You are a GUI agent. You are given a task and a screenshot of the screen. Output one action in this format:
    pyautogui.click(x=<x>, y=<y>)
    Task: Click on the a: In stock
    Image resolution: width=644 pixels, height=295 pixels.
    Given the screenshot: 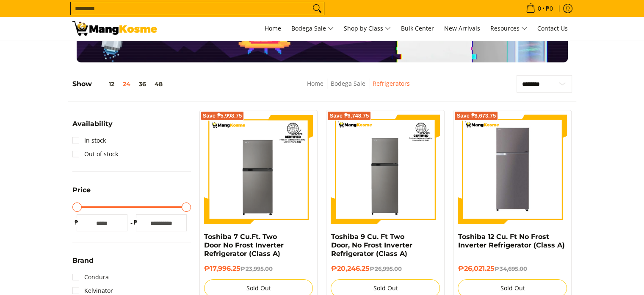 What is the action you would take?
    pyautogui.click(x=89, y=140)
    